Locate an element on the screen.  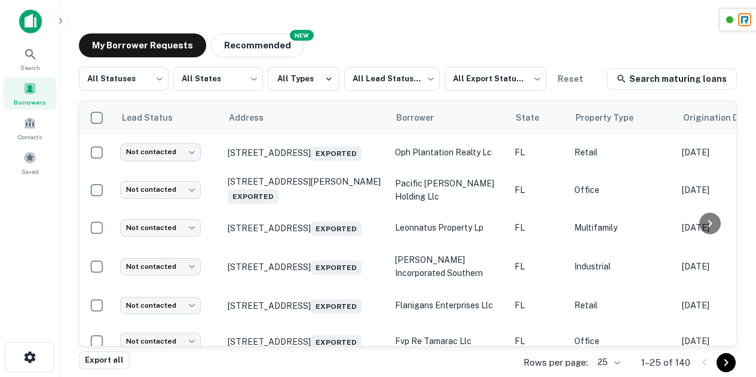
button: Export all is located at coordinates (104, 361).